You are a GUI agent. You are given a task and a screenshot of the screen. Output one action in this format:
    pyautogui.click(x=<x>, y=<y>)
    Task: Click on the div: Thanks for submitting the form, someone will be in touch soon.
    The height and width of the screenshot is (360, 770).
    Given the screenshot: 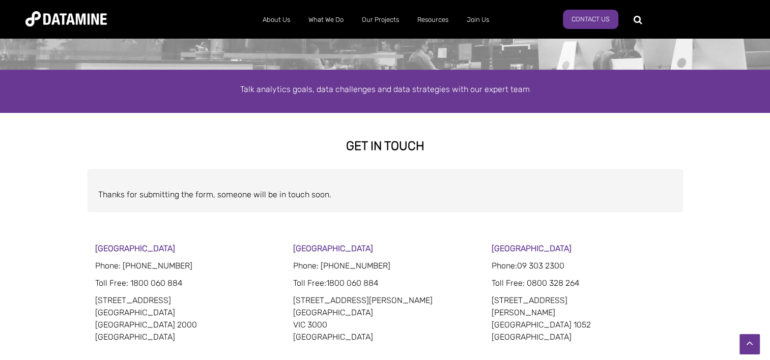 What is the action you would take?
    pyautogui.click(x=385, y=194)
    